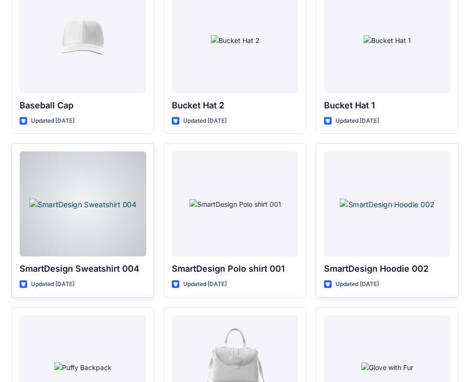 The height and width of the screenshot is (382, 470). Describe the element at coordinates (83, 106) in the screenshot. I see `p: Baseball Cap` at that location.